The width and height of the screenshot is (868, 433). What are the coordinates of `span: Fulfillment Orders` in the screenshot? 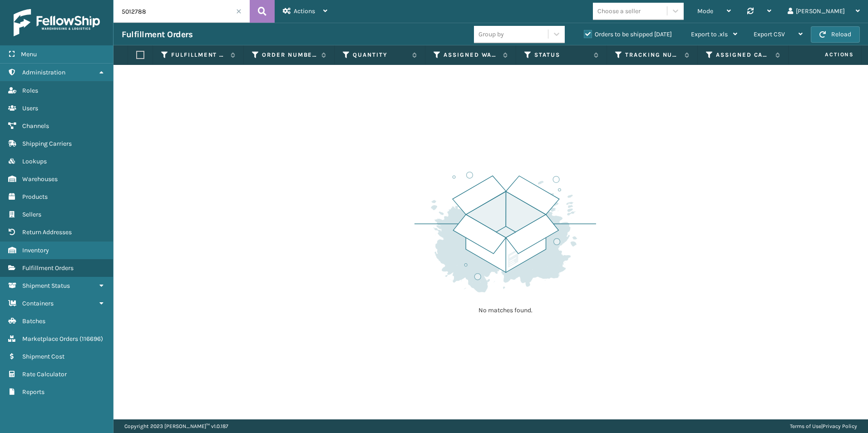 It's located at (48, 268).